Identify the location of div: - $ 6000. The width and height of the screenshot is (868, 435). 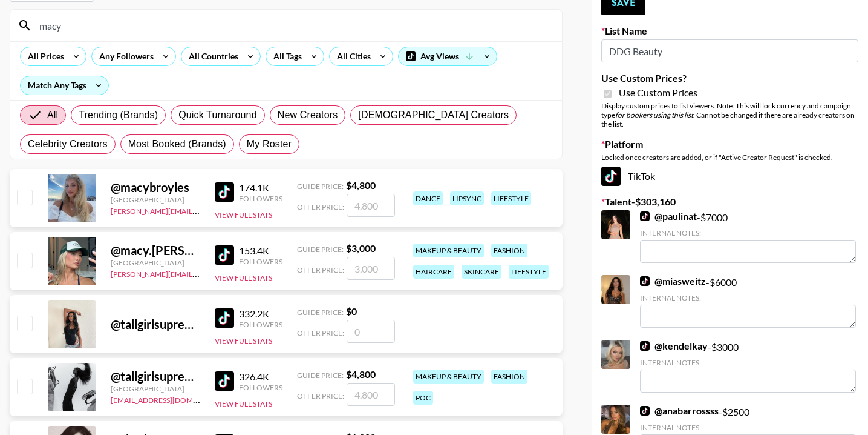
(748, 300).